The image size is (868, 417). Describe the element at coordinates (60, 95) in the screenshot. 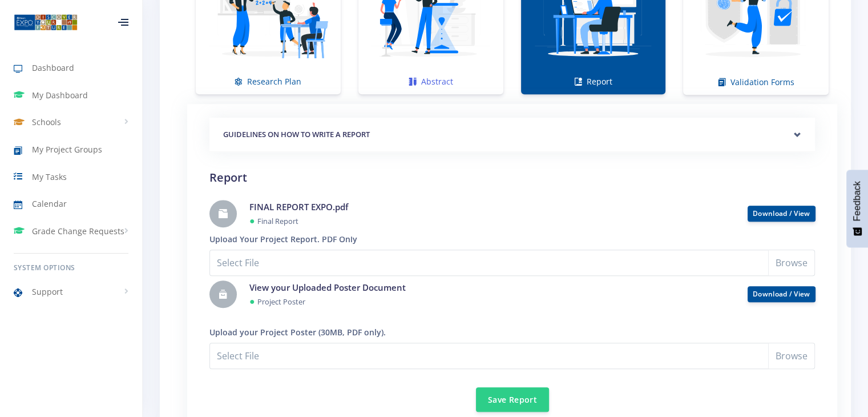

I see `span: My Dashboard` at that location.